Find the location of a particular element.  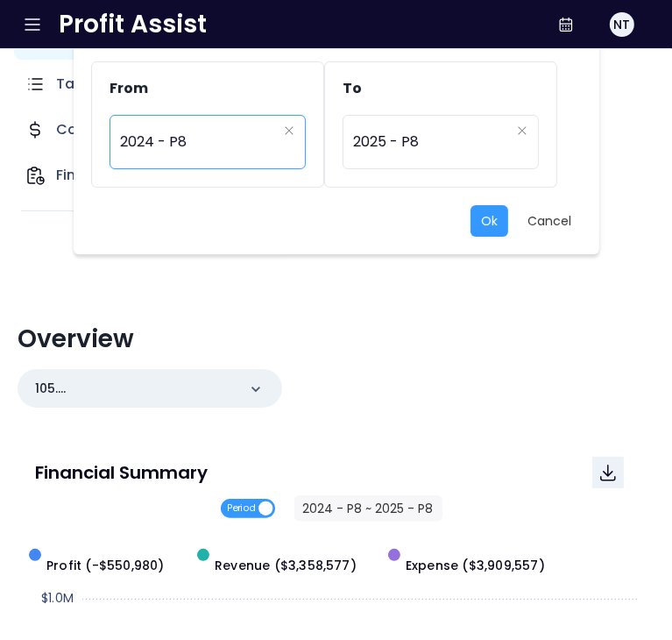

span: NT is located at coordinates (622, 24).